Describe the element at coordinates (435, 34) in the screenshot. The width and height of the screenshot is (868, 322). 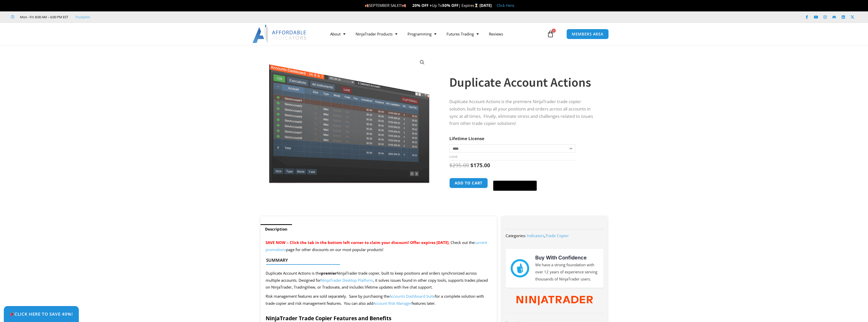
I see `nav: Menu` at that location.